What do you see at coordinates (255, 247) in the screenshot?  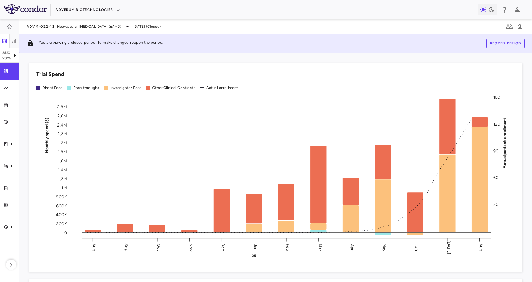 I see `text: Jan` at bounding box center [255, 247].